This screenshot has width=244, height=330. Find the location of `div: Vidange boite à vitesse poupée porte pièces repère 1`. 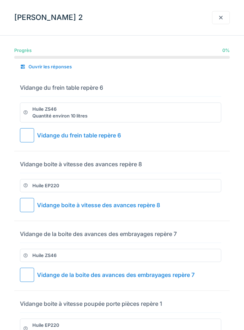

div: Vidange boite à vitesse poupée porte pièces repère 1 is located at coordinates (91, 304).